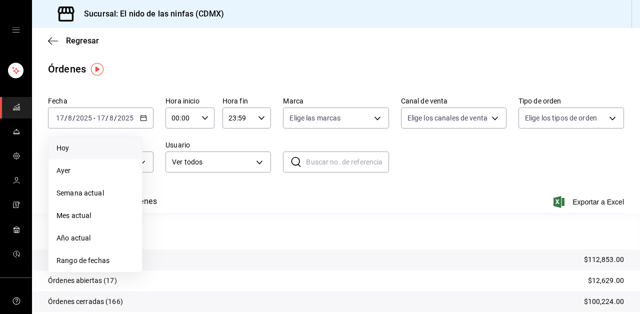 This screenshot has width=640, height=314. I want to click on p: $12,629.00, so click(606, 280).